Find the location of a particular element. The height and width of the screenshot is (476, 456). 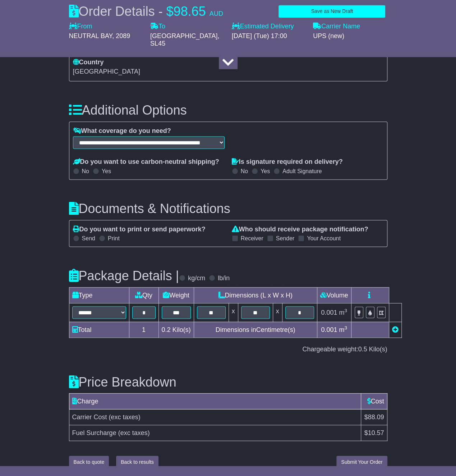

span: $88.09 is located at coordinates (374, 417).